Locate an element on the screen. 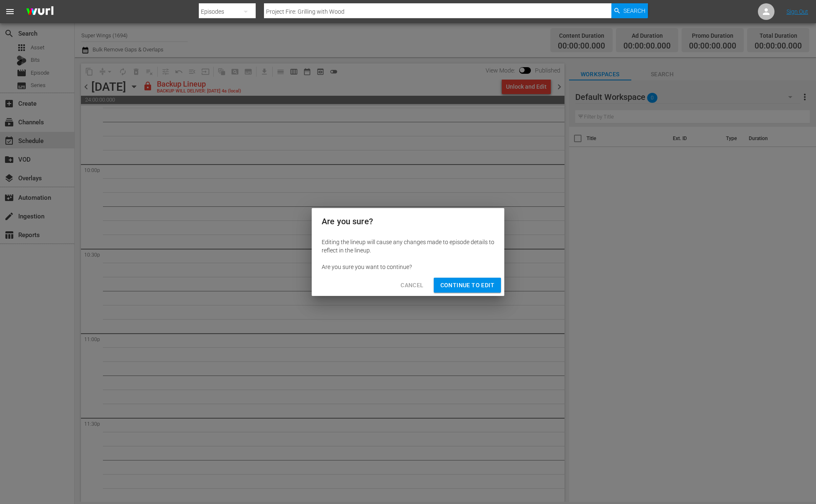 The height and width of the screenshot is (504, 816). span: menu is located at coordinates (10, 12).